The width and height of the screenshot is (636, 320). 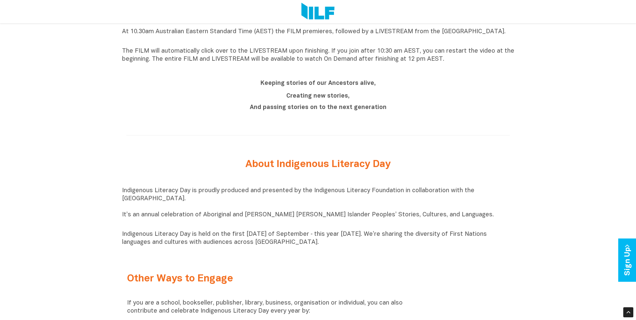 I want to click on h2: Other Ways to Engage, so click(x=269, y=278).